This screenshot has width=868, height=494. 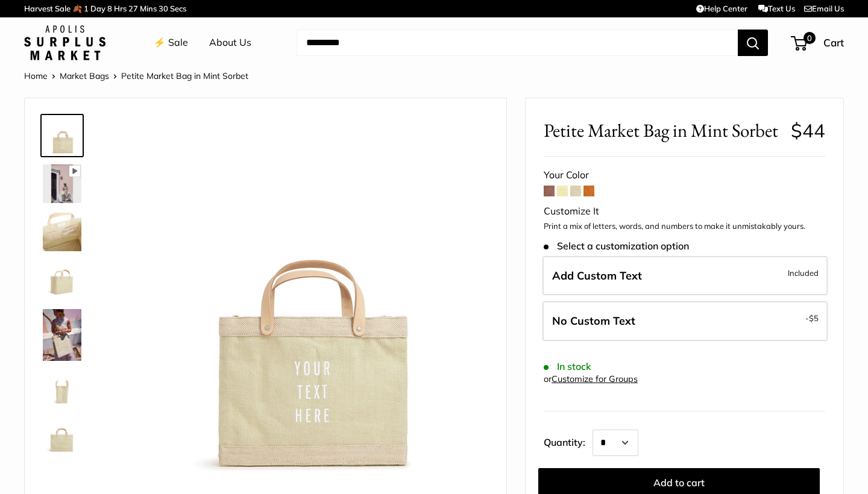 I want to click on div: or, so click(x=591, y=379).